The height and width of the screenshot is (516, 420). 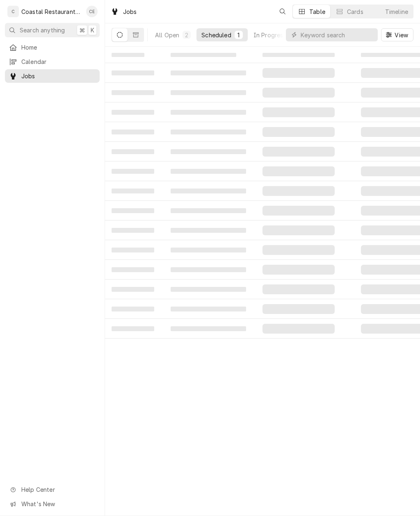 I want to click on div: Coastal Restaurant Repair, so click(x=51, y=11).